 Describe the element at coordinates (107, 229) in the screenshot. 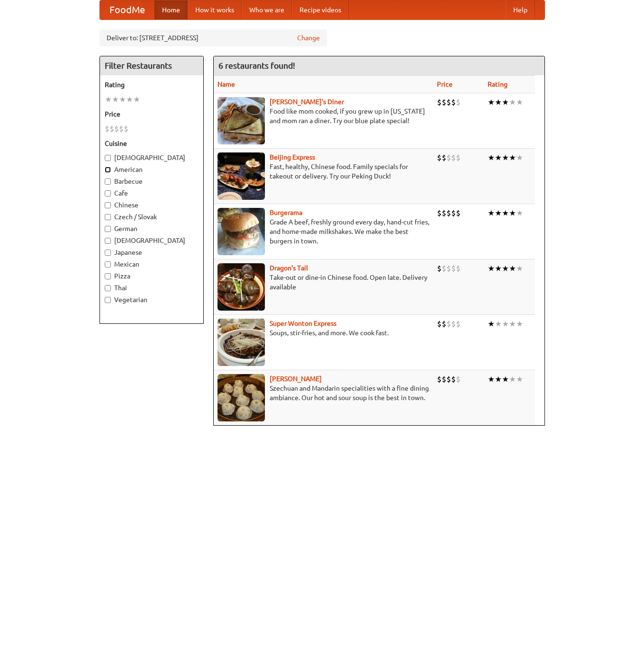

I see `input: German` at that location.